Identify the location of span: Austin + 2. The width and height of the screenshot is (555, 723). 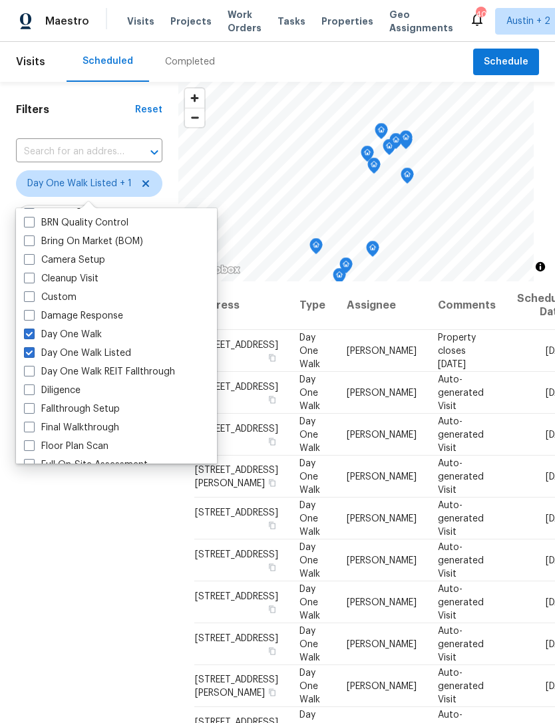
(528, 21).